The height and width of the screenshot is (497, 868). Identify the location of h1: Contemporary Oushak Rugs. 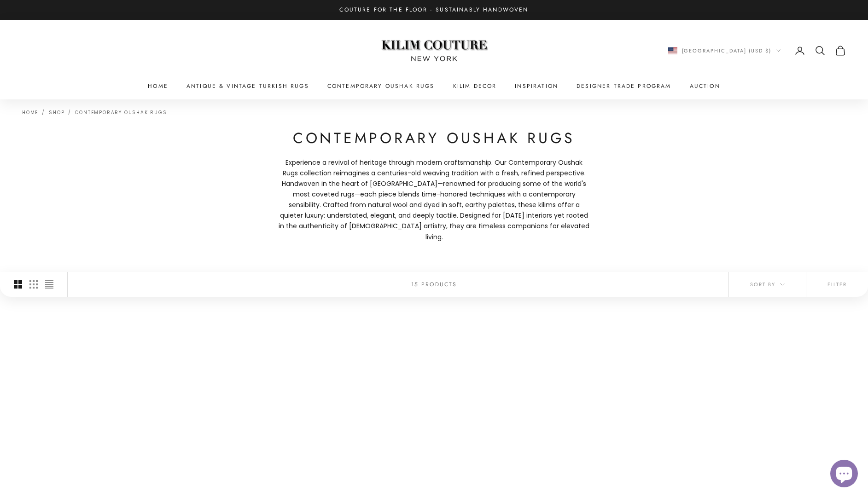
(434, 139).